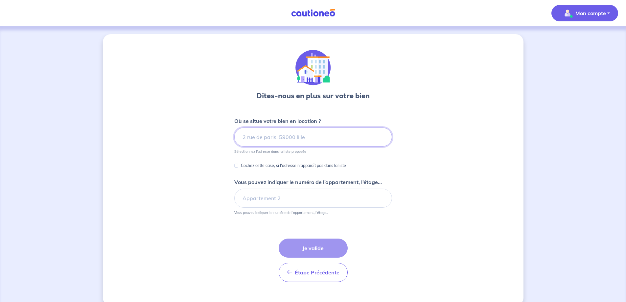  What do you see at coordinates (277, 121) in the screenshot?
I see `p: Où se situe votre bien en location ?` at bounding box center [277, 121].